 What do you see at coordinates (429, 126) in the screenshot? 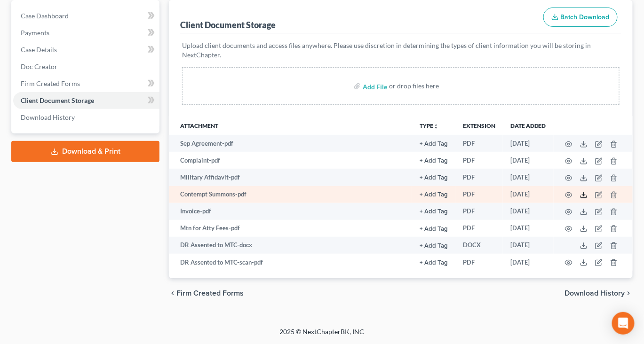
I see `button: TYPEunfold_more` at bounding box center [429, 126].